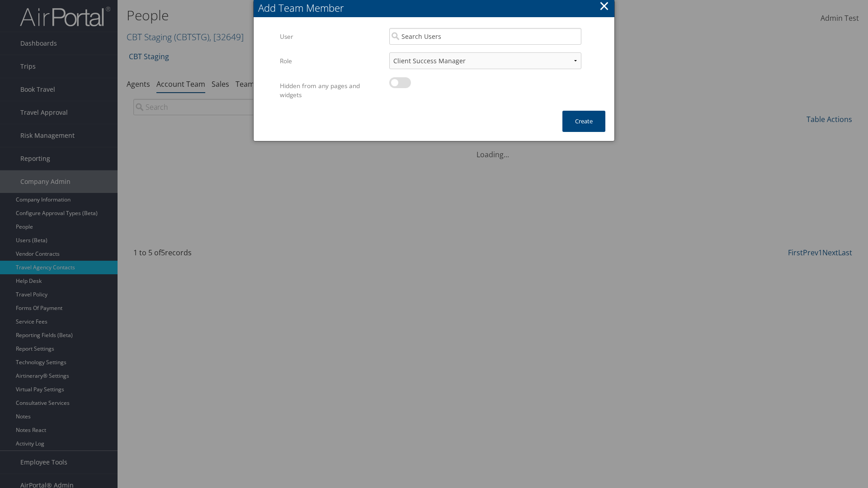 The image size is (868, 488). What do you see at coordinates (799, 133) in the screenshot?
I see `a: Add Team Member` at bounding box center [799, 133].